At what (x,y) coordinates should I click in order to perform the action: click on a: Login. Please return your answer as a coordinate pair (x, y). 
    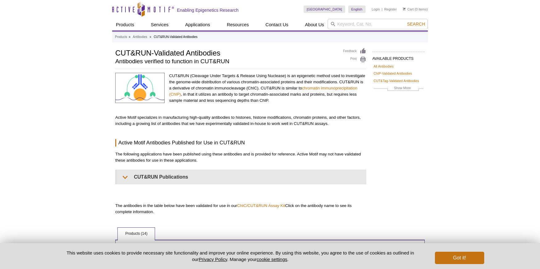
    Looking at the image, I should click on (376, 9).